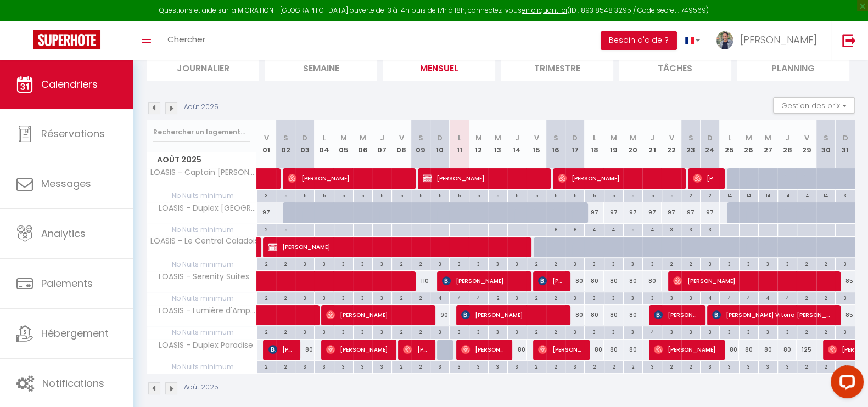  I want to click on li: Semaine, so click(321, 67).